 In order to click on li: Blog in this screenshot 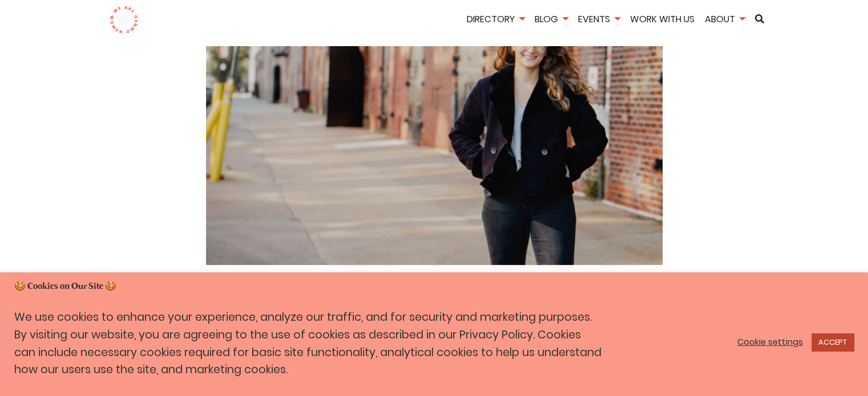, I will do `click(551, 20)`.